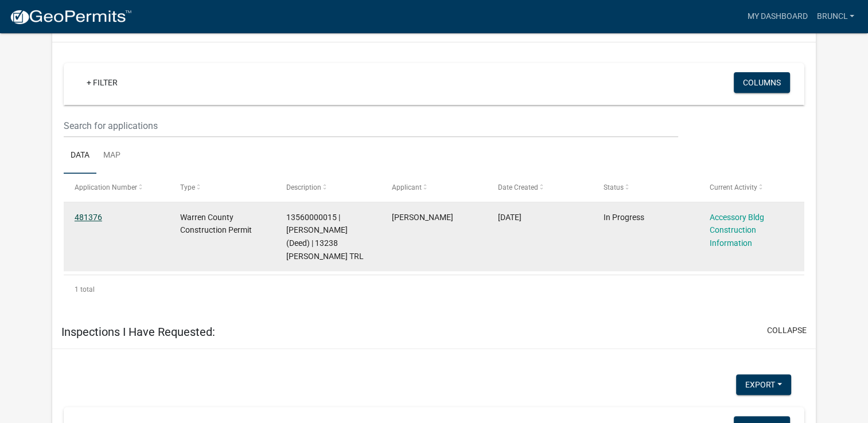 The width and height of the screenshot is (868, 423). Describe the element at coordinates (736, 230) in the screenshot. I see `a: Accessory Bldg Construction Information` at that location.